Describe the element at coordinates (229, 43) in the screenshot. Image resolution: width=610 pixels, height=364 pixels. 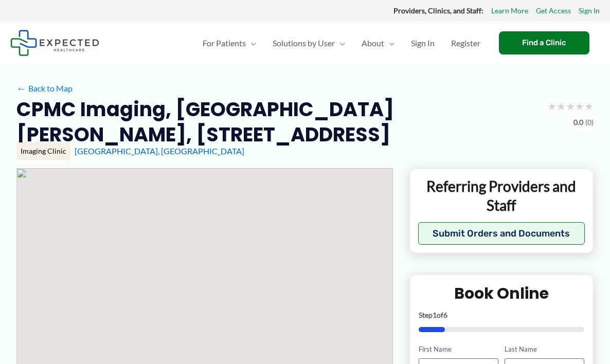
I see `a: For PatientsMenu Toggle` at that location.